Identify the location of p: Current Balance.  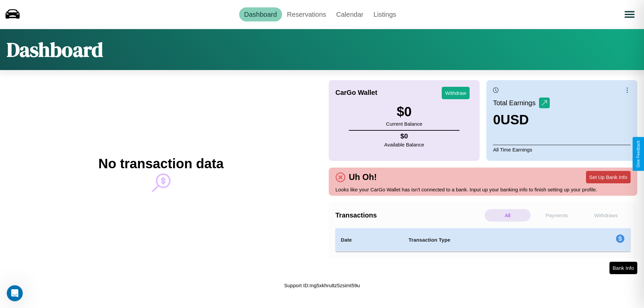
(404, 124).